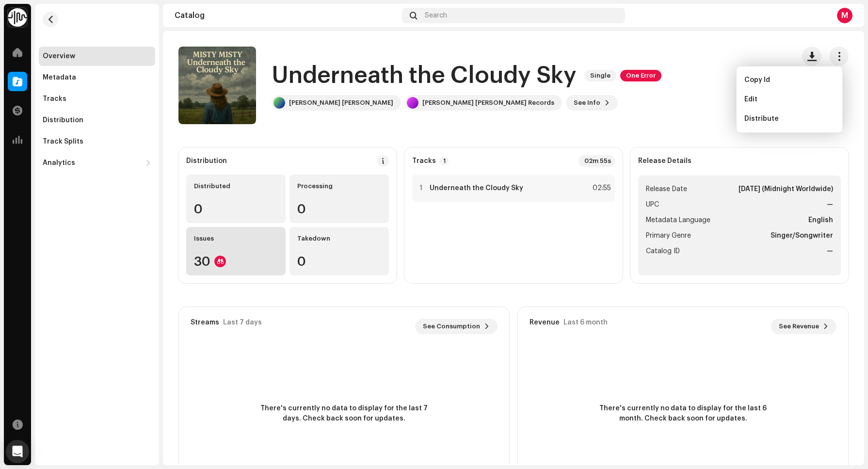 The height and width of the screenshot is (469, 868). Describe the element at coordinates (653, 204) in the screenshot. I see `span: UPC` at that location.